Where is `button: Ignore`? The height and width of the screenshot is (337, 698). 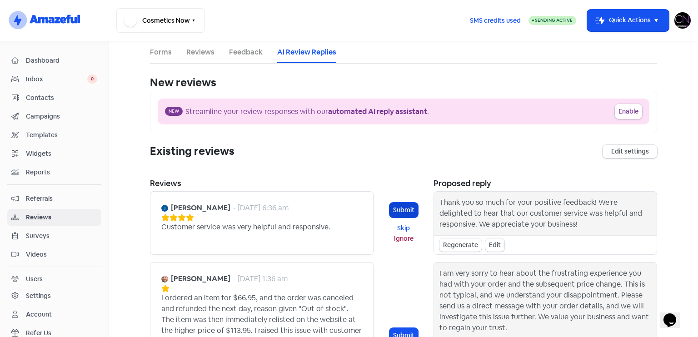 button: Ignore is located at coordinates (403, 238).